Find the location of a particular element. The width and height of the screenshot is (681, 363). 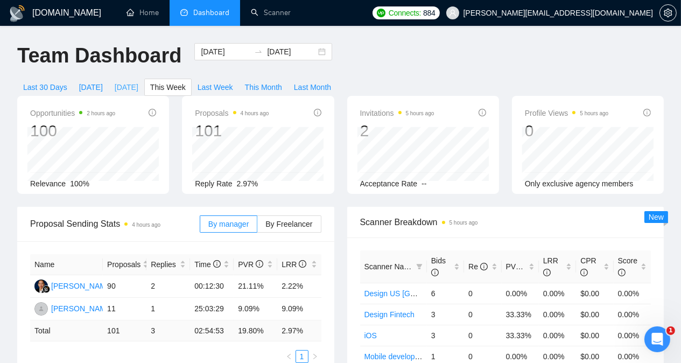

a: Design Fintech is located at coordinates (389, 314).